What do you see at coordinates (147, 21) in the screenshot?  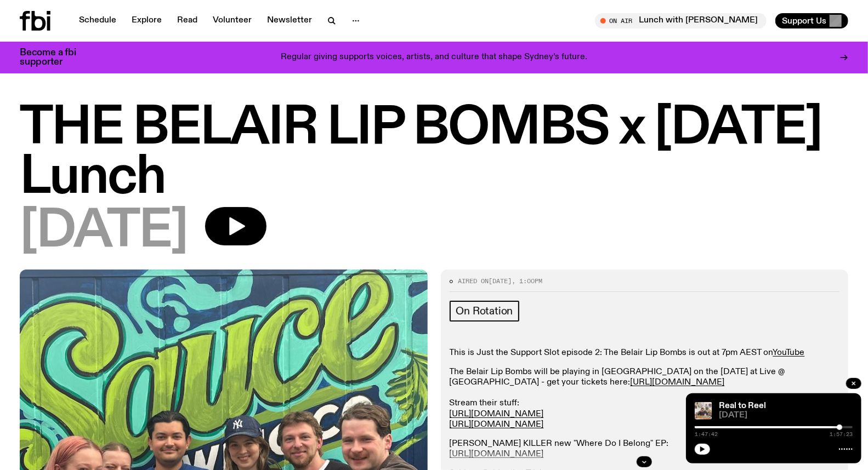 I see `a: Explore` at bounding box center [147, 21].